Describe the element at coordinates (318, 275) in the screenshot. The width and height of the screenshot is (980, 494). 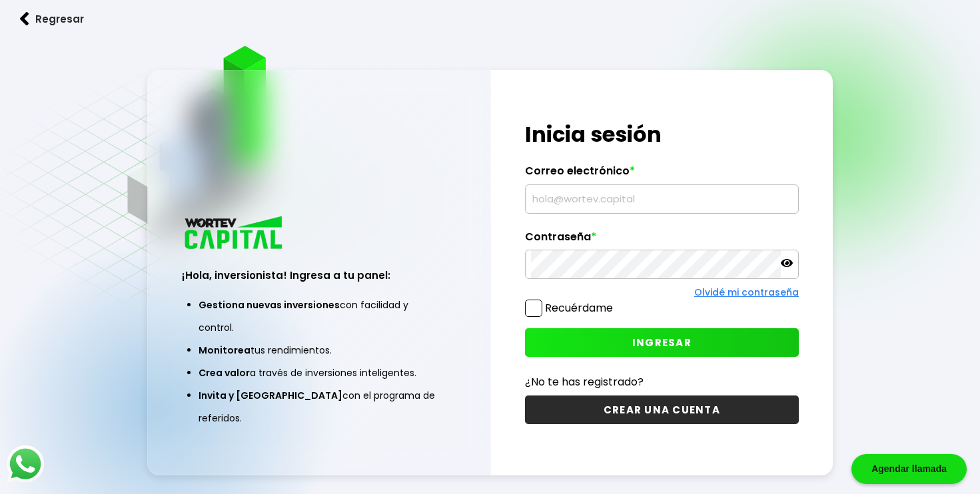
I see `h3: ¡Hola, inversionista! Ingresa a tu panel:` at that location.